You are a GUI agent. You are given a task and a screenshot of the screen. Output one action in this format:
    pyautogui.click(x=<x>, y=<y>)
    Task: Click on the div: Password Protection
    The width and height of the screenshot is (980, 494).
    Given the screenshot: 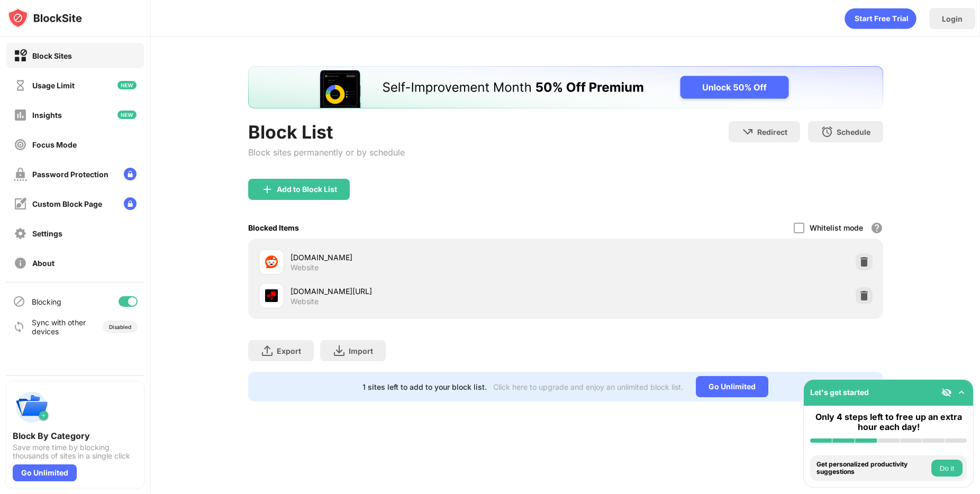 What is the action you would take?
    pyautogui.click(x=70, y=174)
    